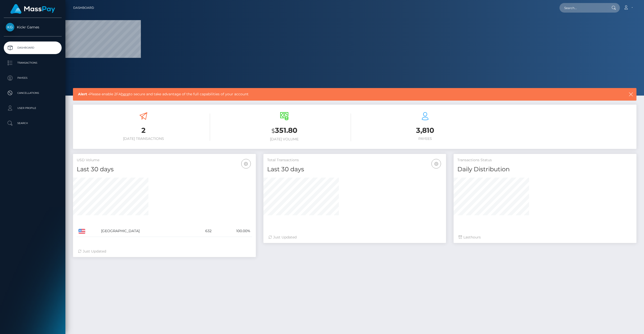  Describe the element at coordinates (10, 27) in the screenshot. I see `img: Kickr Games` at that location.